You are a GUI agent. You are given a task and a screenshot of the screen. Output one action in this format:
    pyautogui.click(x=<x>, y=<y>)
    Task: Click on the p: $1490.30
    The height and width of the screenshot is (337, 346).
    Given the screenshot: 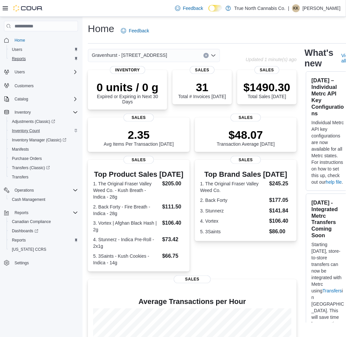 What is the action you would take?
    pyautogui.click(x=267, y=87)
    